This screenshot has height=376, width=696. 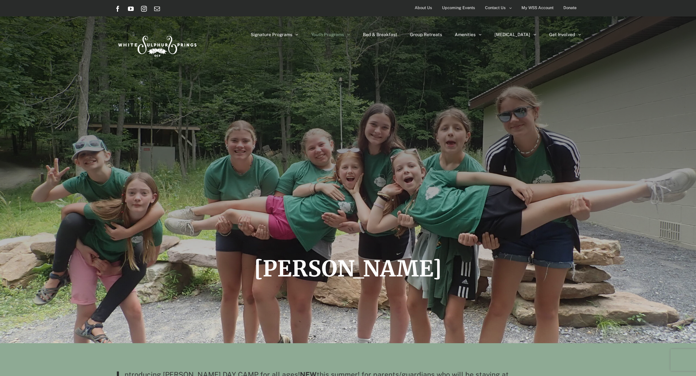 I want to click on a: YouTube, so click(x=131, y=9).